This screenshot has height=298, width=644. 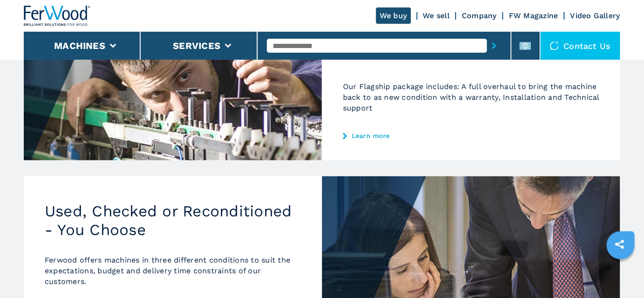 What do you see at coordinates (494, 46) in the screenshot?
I see `button: submit-button` at bounding box center [494, 46].